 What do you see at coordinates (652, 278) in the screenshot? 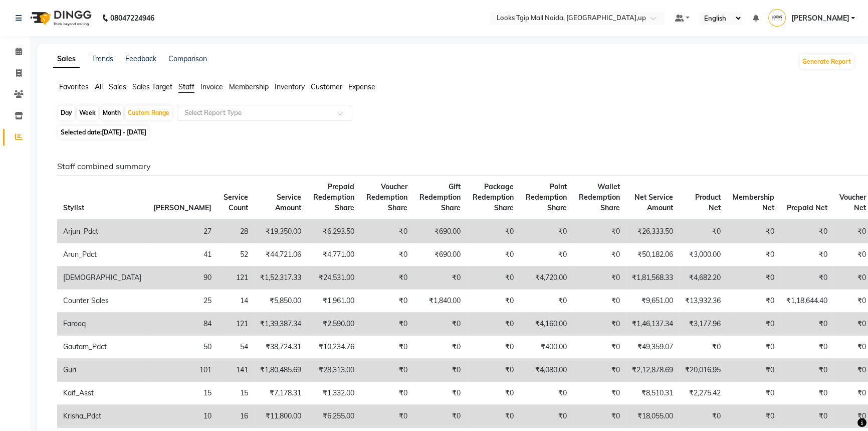
I see `td: ₹1,81,568.33` at bounding box center [652, 278].